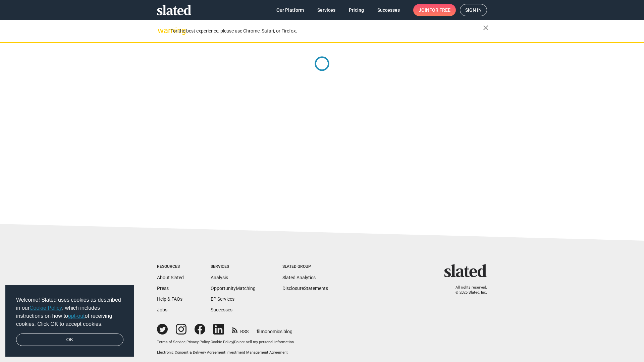  What do you see at coordinates (290, 10) in the screenshot?
I see `a: Our Platform` at bounding box center [290, 10].